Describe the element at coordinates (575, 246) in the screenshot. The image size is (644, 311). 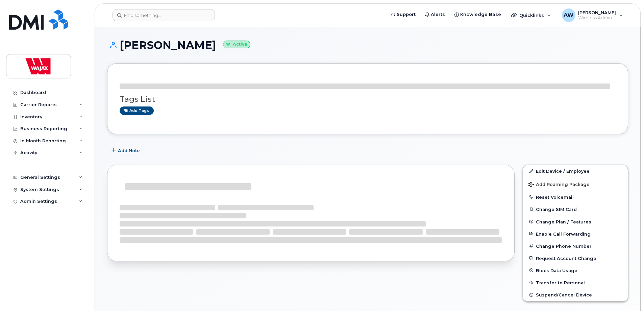
I see `button: Change Phone Number` at that location.